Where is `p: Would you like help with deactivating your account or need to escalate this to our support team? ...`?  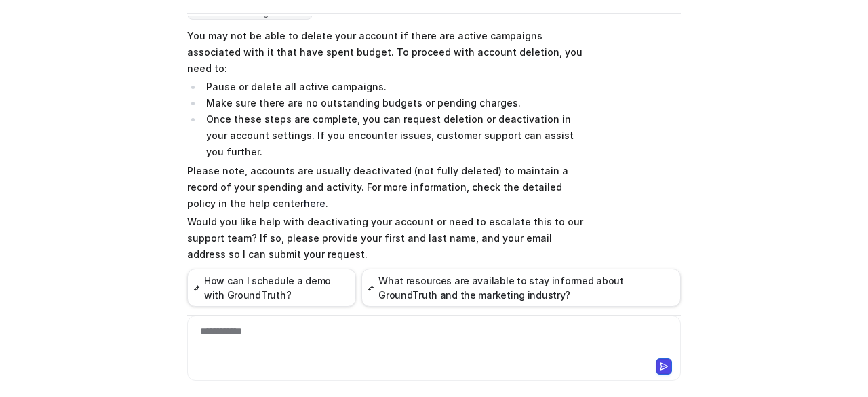
p: Would you like help with deactivating your account or need to escalate this to our support team? ... is located at coordinates (385, 238).